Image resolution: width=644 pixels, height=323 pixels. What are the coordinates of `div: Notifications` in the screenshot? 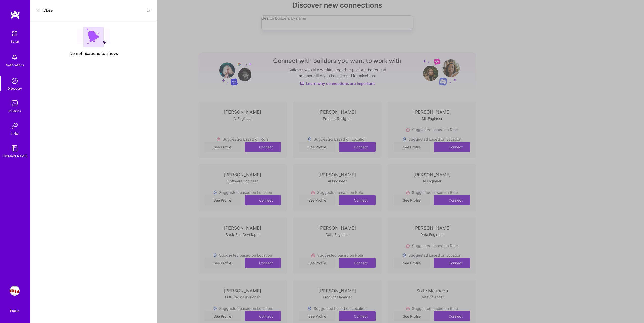 It's located at (15, 65).